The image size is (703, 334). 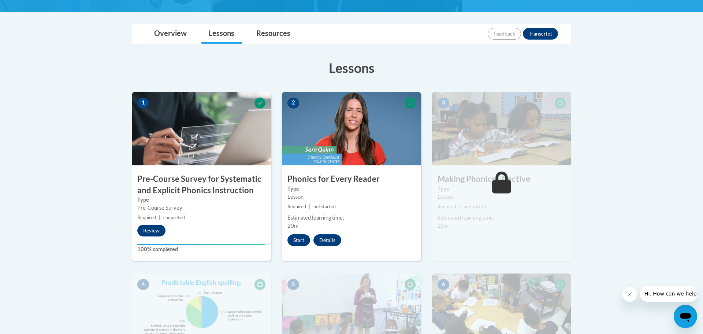 I want to click on span: 2, so click(x=293, y=103).